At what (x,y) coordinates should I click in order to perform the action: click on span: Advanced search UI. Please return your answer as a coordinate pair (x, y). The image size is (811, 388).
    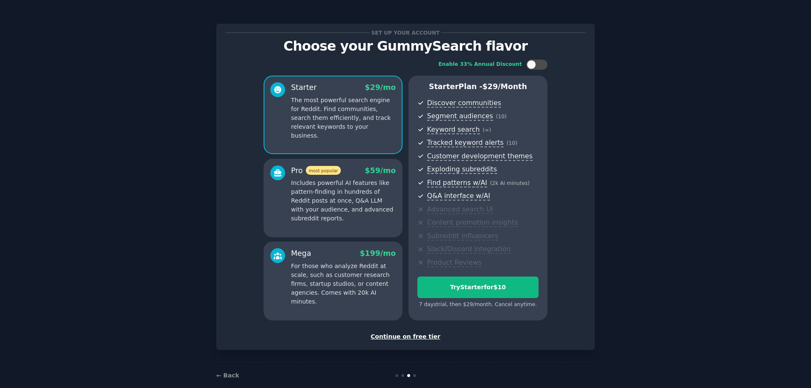
    Looking at the image, I should click on (460, 209).